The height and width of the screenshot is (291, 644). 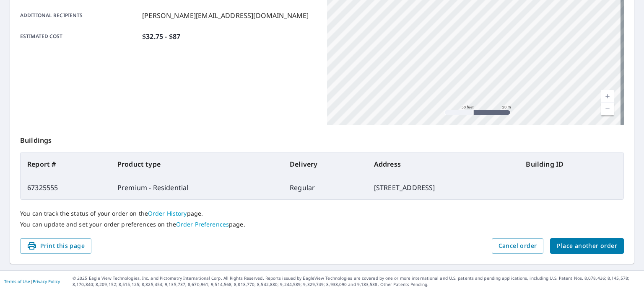 What do you see at coordinates (202, 224) in the screenshot?
I see `a: Order Preferences` at bounding box center [202, 224].